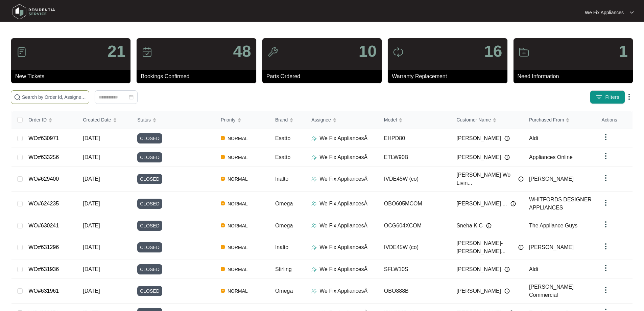  What do you see at coordinates (17, 97) in the screenshot?
I see `img: search-icon` at bounding box center [17, 97].